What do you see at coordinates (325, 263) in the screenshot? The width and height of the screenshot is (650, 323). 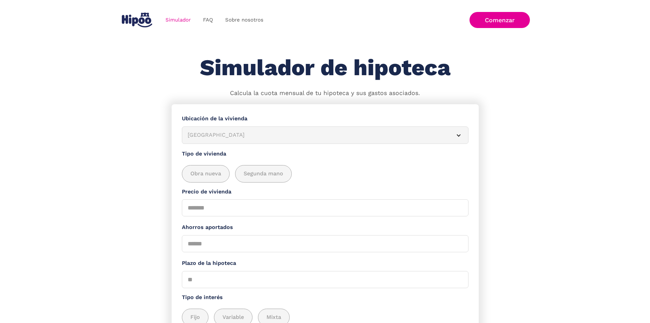 I see `label: Plazo de la hipoteca` at bounding box center [325, 263].